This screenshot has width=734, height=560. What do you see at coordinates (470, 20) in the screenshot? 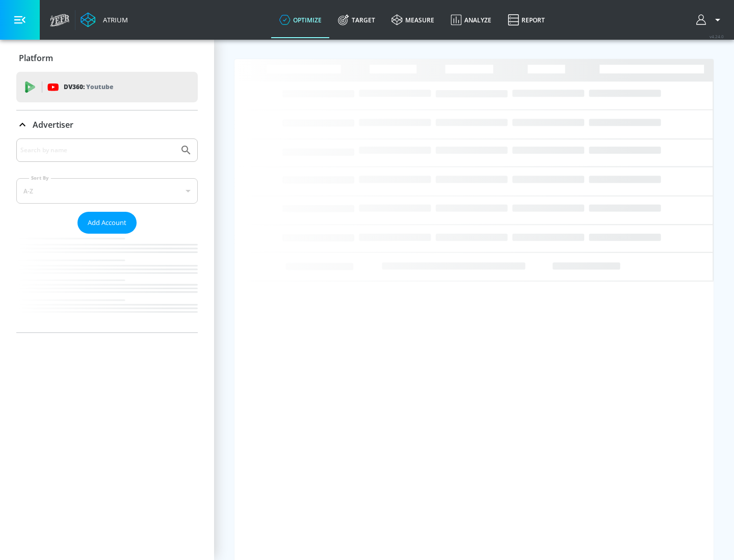
I see `a: Analyze` at bounding box center [470, 20].